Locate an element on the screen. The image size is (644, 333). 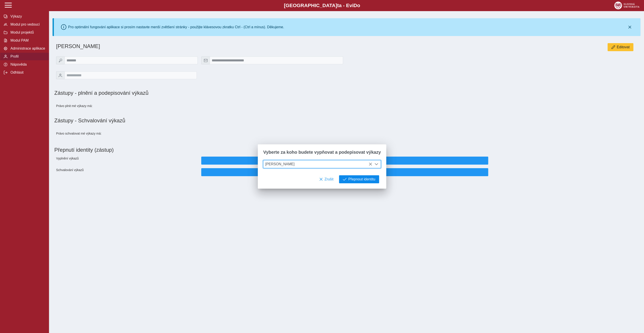
h1: Zástupy - Schvalování výkazů is located at coordinates (346, 121).